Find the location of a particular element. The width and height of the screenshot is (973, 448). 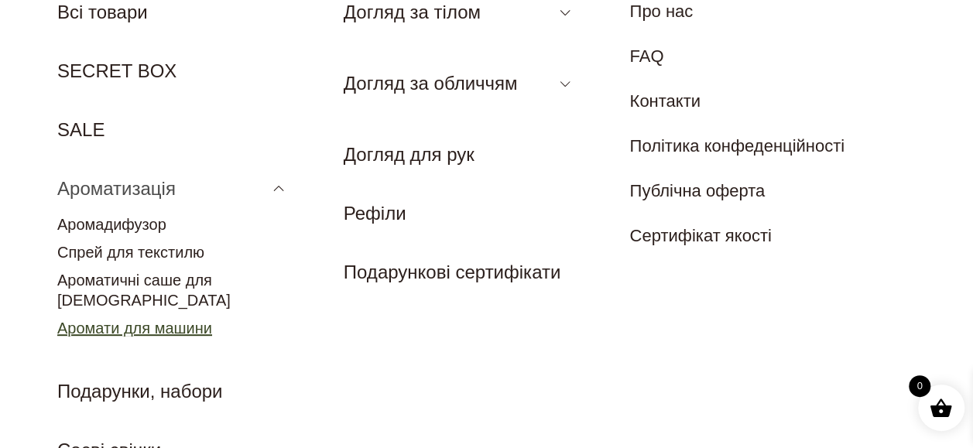

a: Всі товари is located at coordinates (102, 12).